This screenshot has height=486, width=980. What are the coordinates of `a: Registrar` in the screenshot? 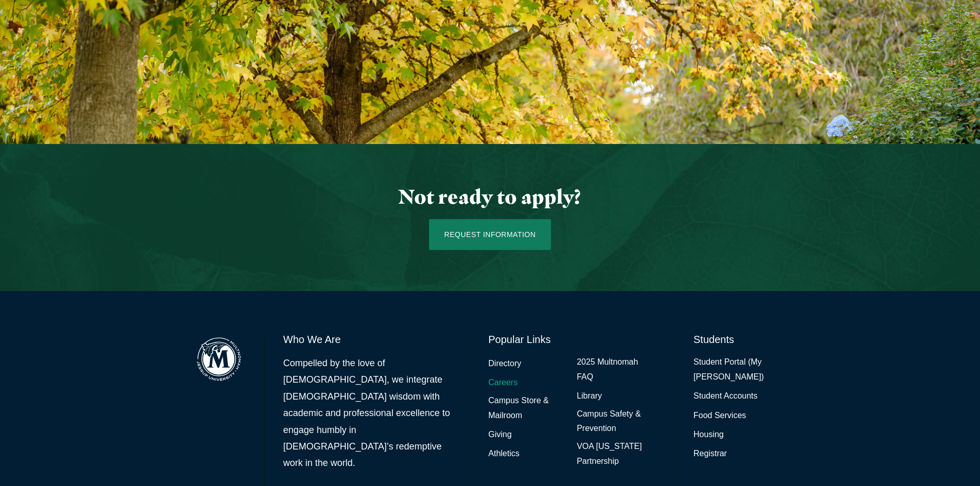 It's located at (710, 453).